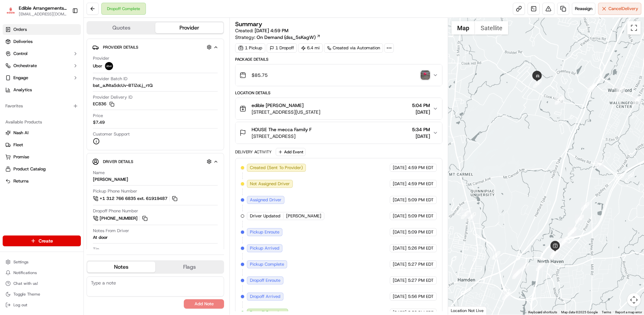 The image size is (644, 315). What do you see at coordinates (265, 232) in the screenshot?
I see `span: Pickup Enroute` at bounding box center [265, 232].